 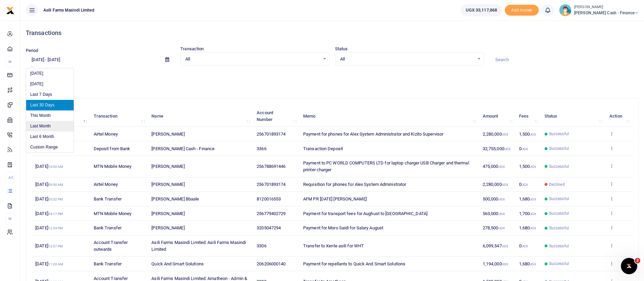 What do you see at coordinates (93, 60) in the screenshot?
I see `input: select period` at bounding box center [93, 60].